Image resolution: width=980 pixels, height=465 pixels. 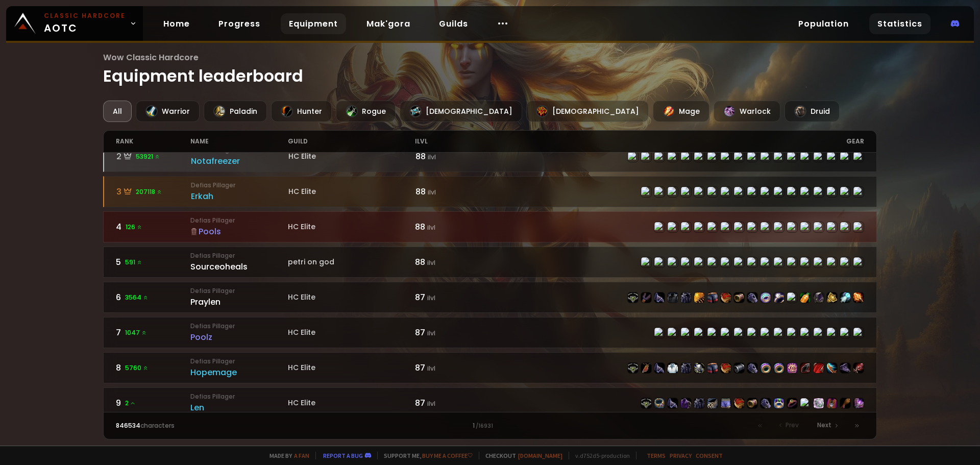 What do you see at coordinates (389, 24) in the screenshot?
I see `a: Mak'gora` at bounding box center [389, 24].